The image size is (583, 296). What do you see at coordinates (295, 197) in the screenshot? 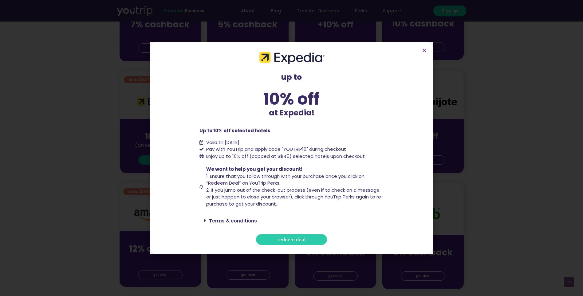
I see `span: 2. If you jump out of the check-out process (even if to check on a message or just happen to clos...` at bounding box center [295, 197].